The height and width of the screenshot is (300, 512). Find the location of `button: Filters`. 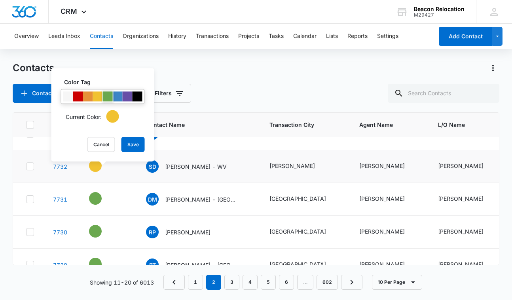

button: Filters is located at coordinates (169, 93).